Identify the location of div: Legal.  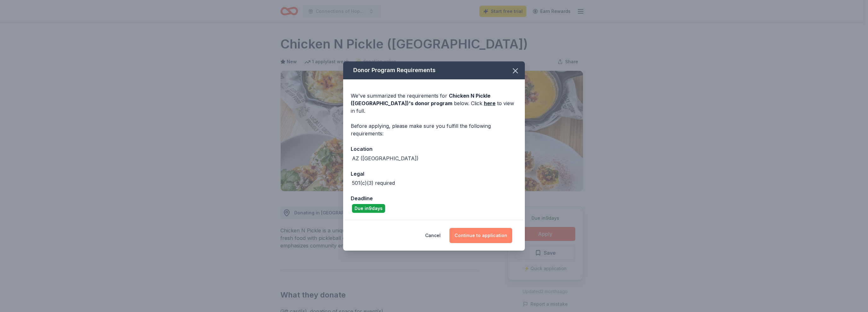
(434, 174).